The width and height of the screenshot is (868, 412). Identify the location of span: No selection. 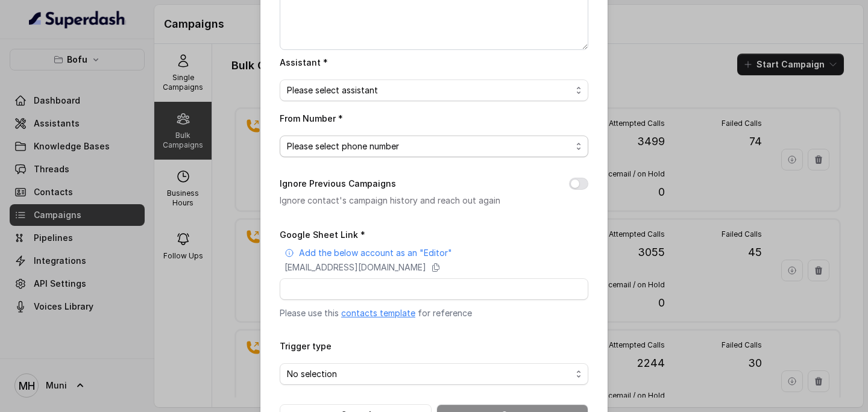
(429, 374).